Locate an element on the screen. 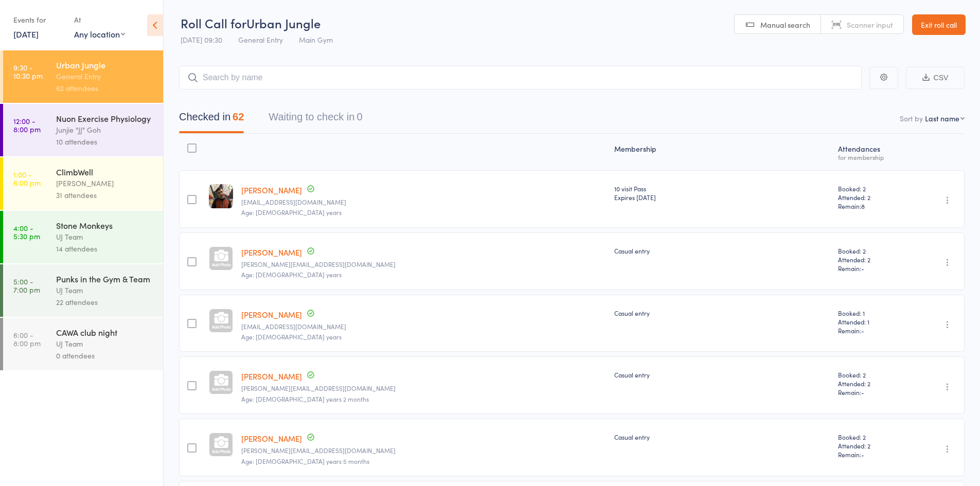 The image size is (980, 486). div: Nuon Exercise Physiology is located at coordinates (105, 119).